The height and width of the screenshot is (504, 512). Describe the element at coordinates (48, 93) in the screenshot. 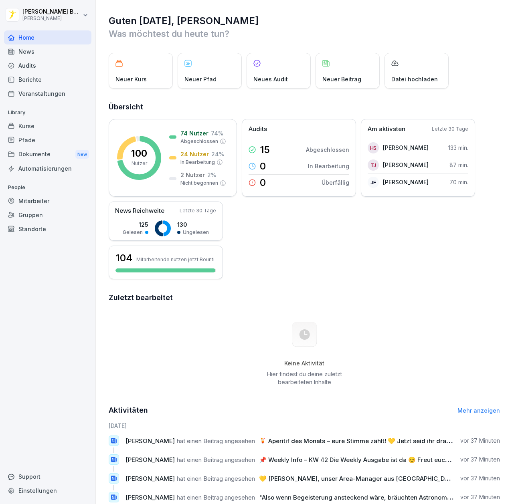

I see `div: Veranstaltungen` at that location.